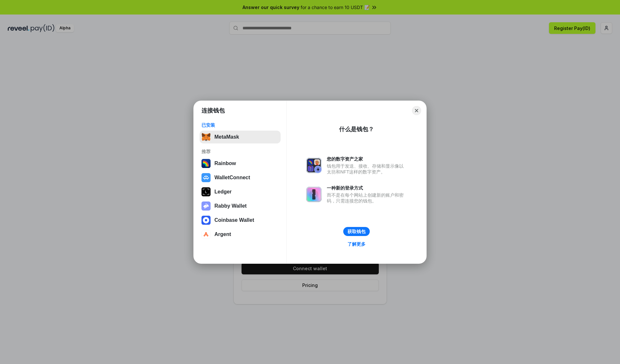 The height and width of the screenshot is (364, 620). What do you see at coordinates (240, 125) in the screenshot?
I see `div: 已安装` at bounding box center [240, 125].